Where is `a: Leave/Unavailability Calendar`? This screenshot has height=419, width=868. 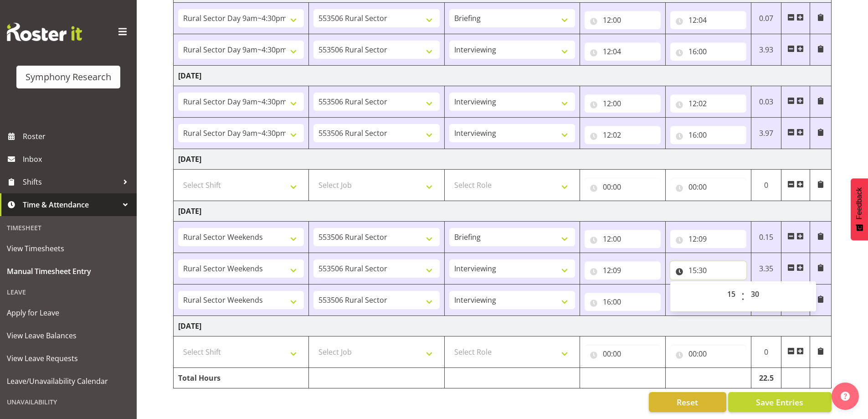
a: Leave/Unavailability Calendar is located at coordinates (68, 381).